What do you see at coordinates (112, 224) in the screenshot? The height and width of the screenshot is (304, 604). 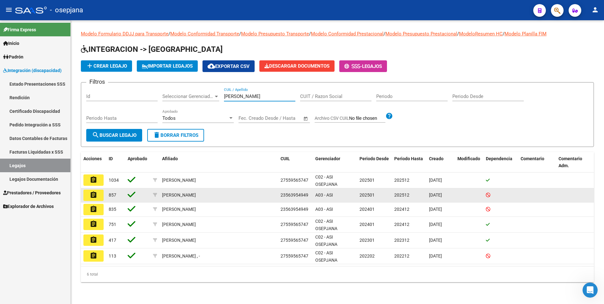 I see `span: 751` at bounding box center [112, 224].